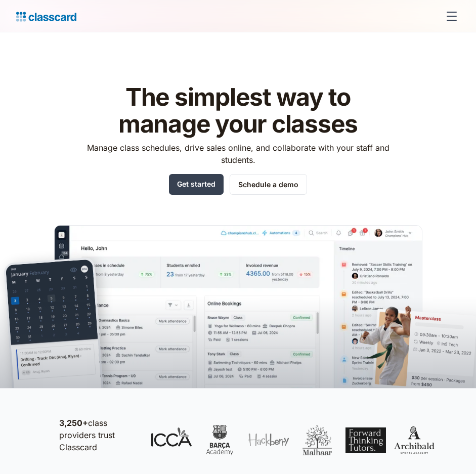 Image resolution: width=476 pixels, height=474 pixels. Describe the element at coordinates (268, 184) in the screenshot. I see `a: Schedule a demo` at that location.